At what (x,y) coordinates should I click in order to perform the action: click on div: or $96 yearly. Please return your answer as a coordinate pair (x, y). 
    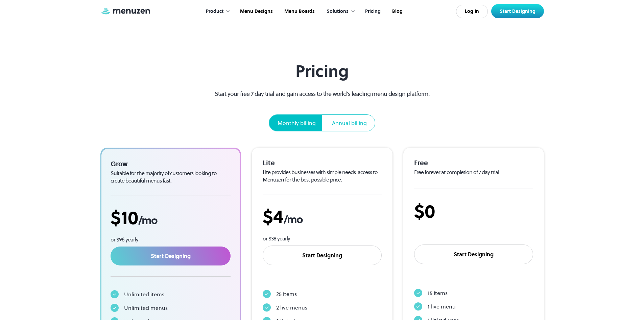
    Looking at the image, I should click on (171, 240).